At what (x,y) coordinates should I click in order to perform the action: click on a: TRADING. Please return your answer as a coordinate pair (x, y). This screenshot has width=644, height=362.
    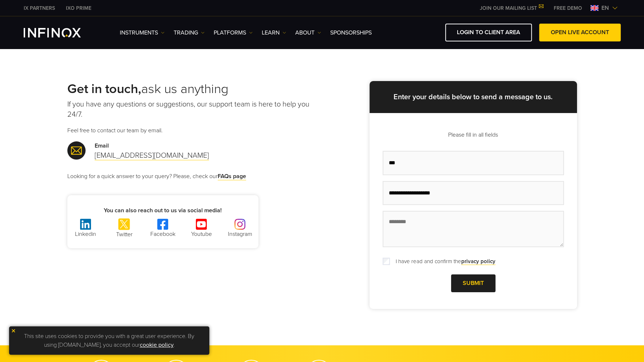
    Looking at the image, I should click on (189, 33).